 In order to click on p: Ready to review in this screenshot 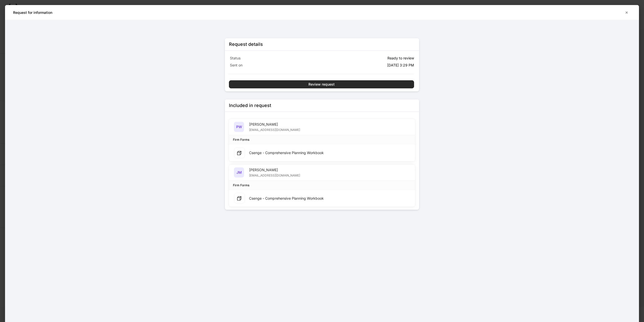, I will do `click(401, 58)`.